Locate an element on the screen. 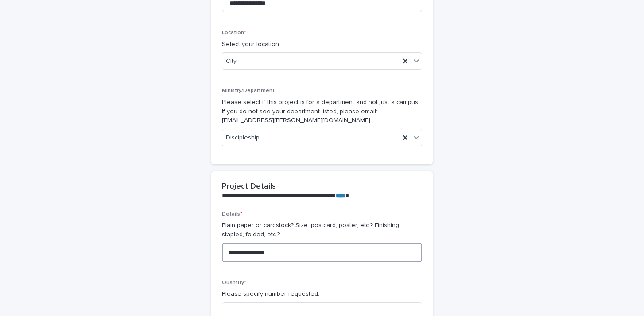 The height and width of the screenshot is (316, 644). span: Ministry/Department is located at coordinates (248, 91).